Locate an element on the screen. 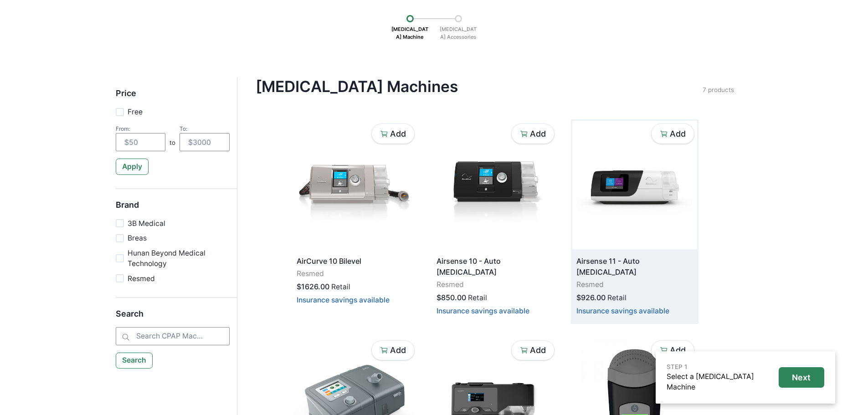 The image size is (868, 415). img: pscvkewmdlp19lsde7niddjswnax is located at coordinates (635, 185).